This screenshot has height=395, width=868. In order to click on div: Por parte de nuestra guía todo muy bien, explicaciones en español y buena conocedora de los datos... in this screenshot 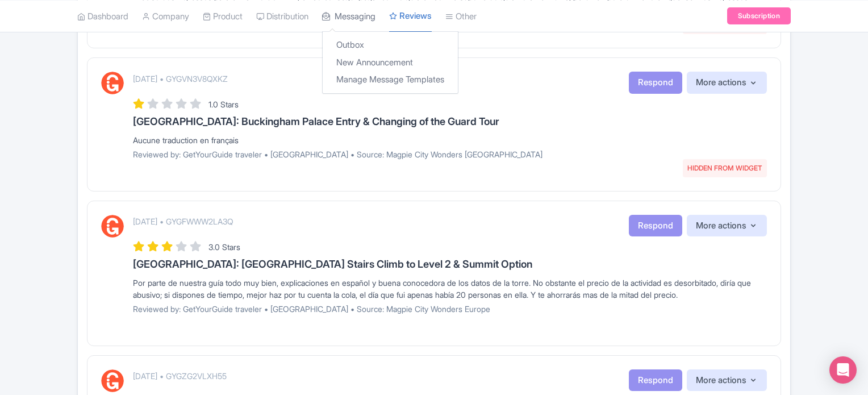, I will do `click(450, 289)`.